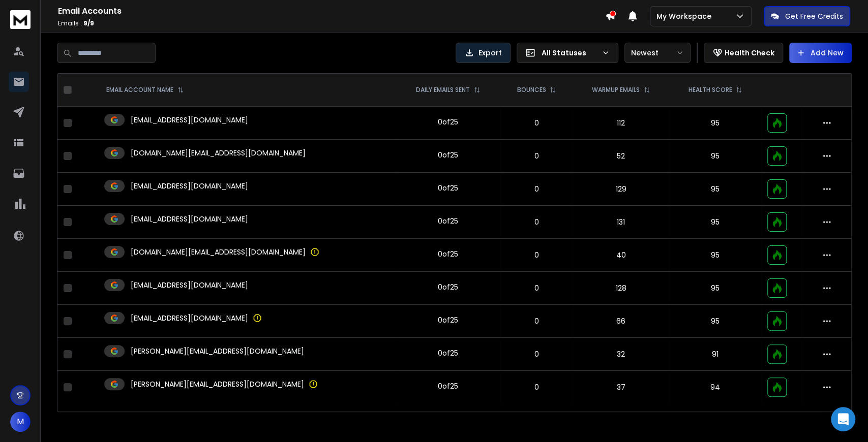 The height and width of the screenshot is (442, 868). What do you see at coordinates (88, 23) in the screenshot?
I see `span: 9 / 9` at bounding box center [88, 23].